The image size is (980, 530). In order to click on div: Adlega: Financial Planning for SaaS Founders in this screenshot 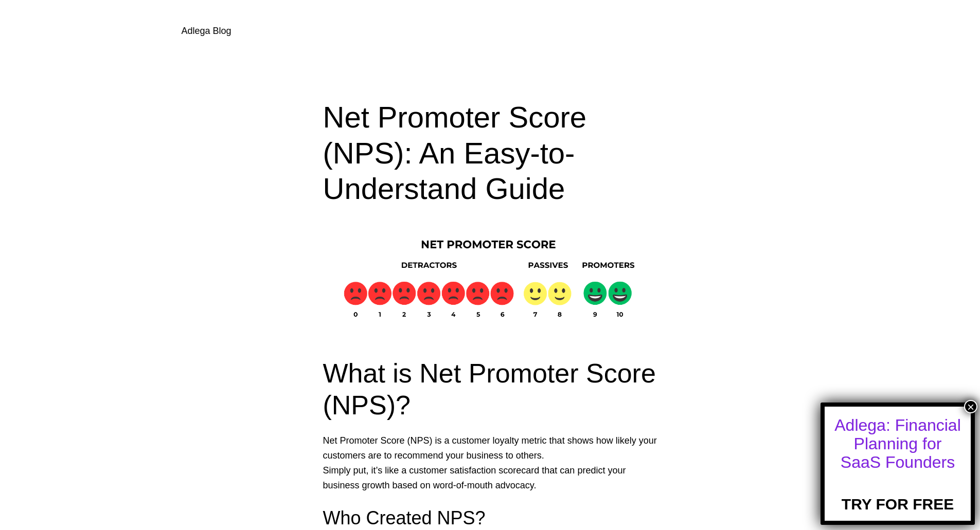, I will do `click(897, 444)`.